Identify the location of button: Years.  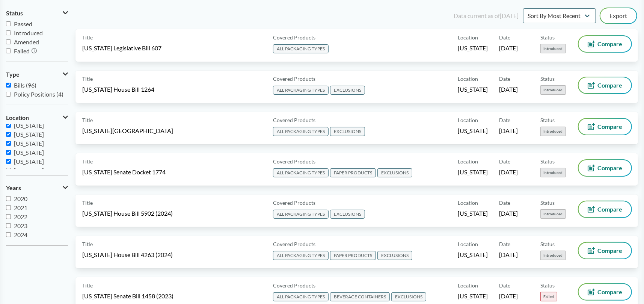
(37, 188).